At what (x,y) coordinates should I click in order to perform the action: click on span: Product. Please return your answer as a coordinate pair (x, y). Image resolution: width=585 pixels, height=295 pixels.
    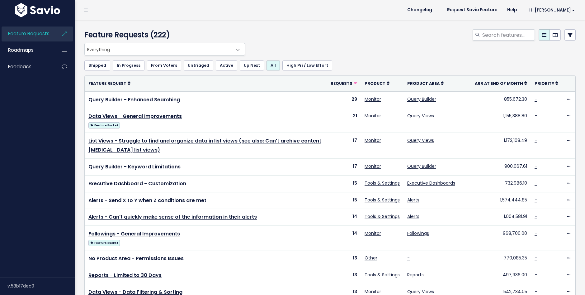
    Looking at the image, I should click on (375, 83).